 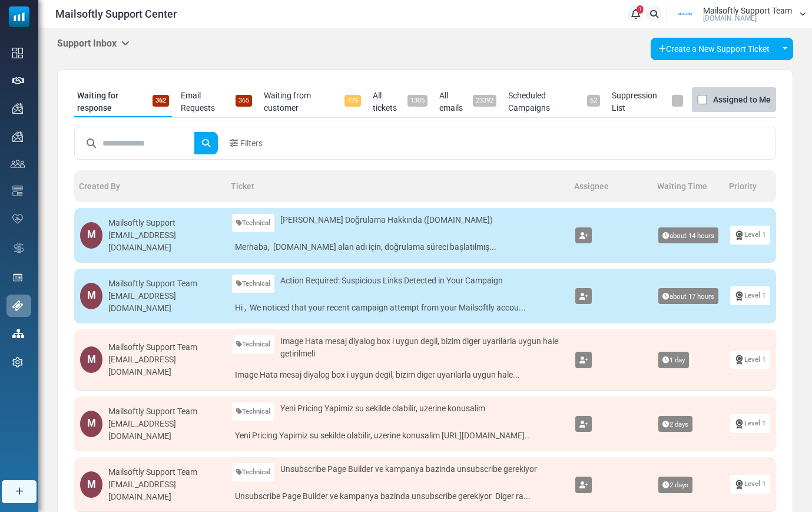 What do you see at coordinates (18, 248) in the screenshot?
I see `img: workflow.svg` at bounding box center [18, 248].